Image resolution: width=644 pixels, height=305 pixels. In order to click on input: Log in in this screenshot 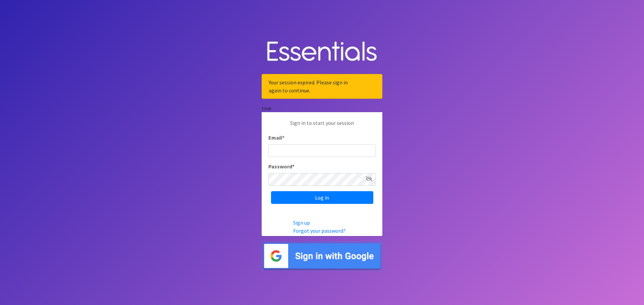, I will do `click(322, 198)`.